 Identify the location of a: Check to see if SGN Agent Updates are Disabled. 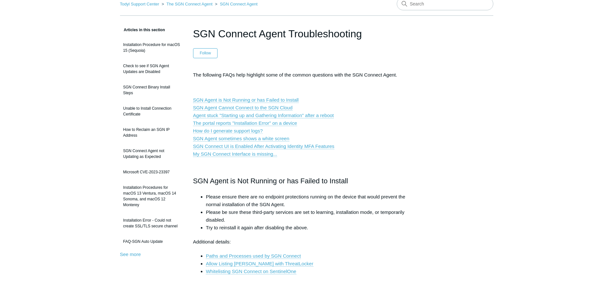
(151, 69).